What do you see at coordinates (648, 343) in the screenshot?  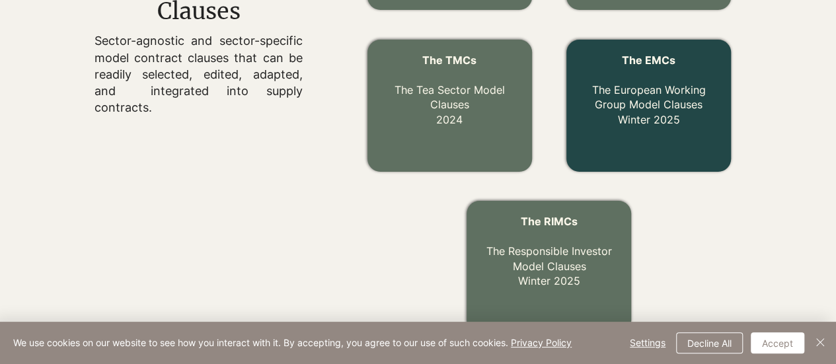 I see `span: Settings` at bounding box center [648, 343].